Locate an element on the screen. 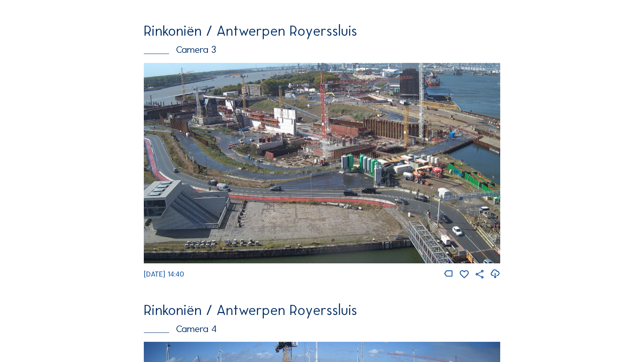 This screenshot has width=644, height=362. div: Camera 4 is located at coordinates (322, 329).